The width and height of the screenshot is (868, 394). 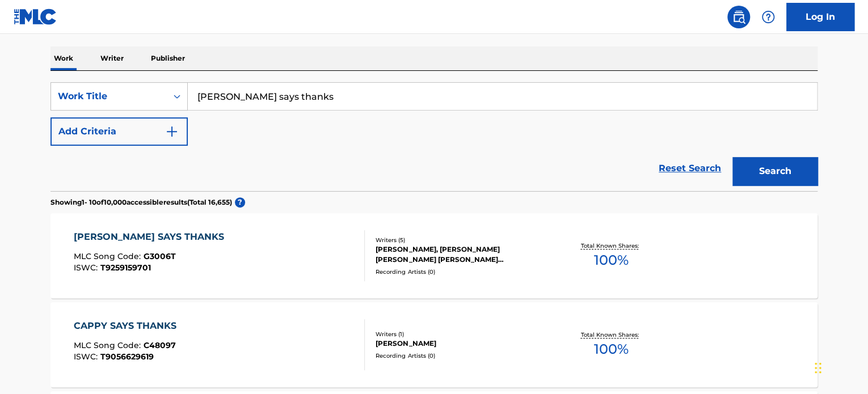 I want to click on span: T9056629619, so click(x=127, y=357).